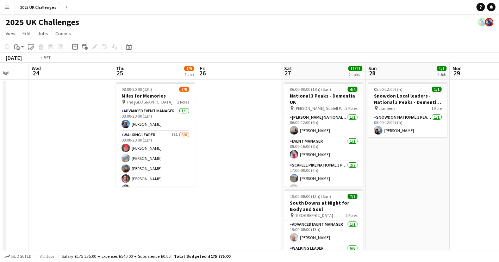 This screenshot has height=262, width=499. Describe the element at coordinates (355, 68) in the screenshot. I see `span: 11/11` at that location.